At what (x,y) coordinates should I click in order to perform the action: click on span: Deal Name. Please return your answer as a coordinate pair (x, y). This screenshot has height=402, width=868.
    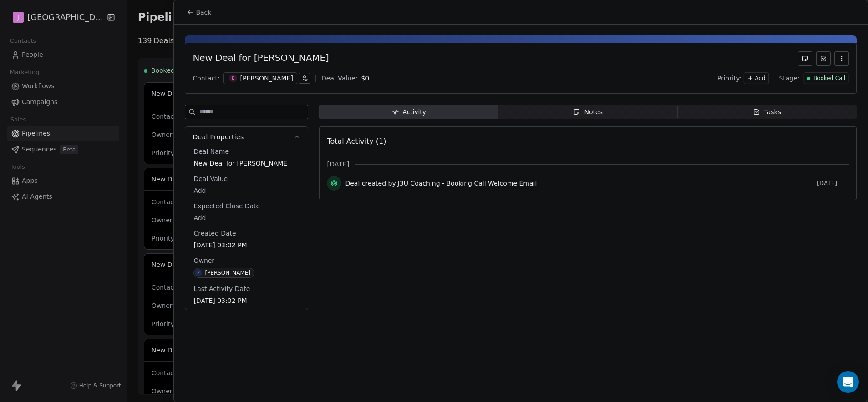
    Looking at the image, I should click on (211, 152).